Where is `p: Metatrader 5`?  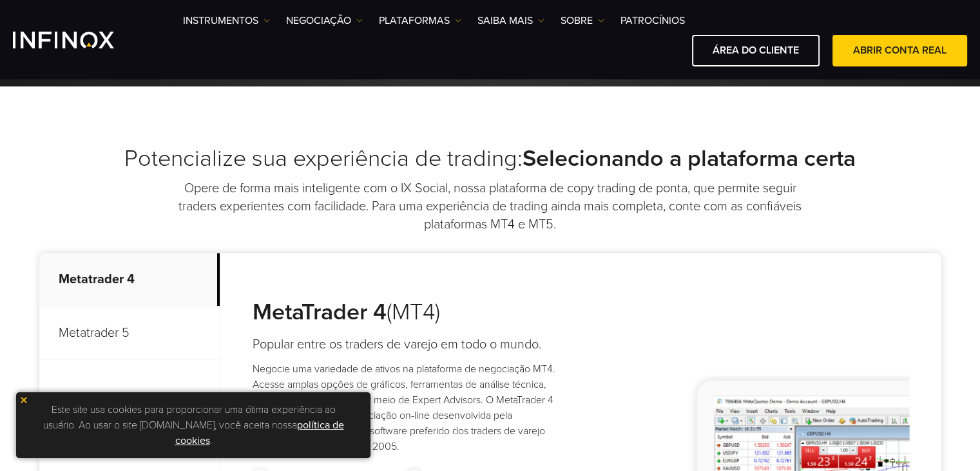 p: Metatrader 5 is located at coordinates (130, 333).